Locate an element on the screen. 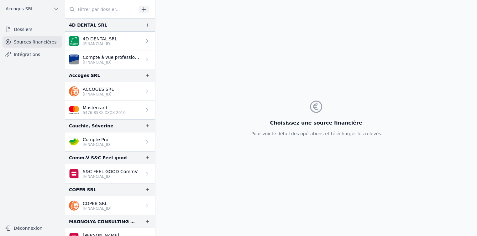  div: COPEB SRL is located at coordinates (82, 190).